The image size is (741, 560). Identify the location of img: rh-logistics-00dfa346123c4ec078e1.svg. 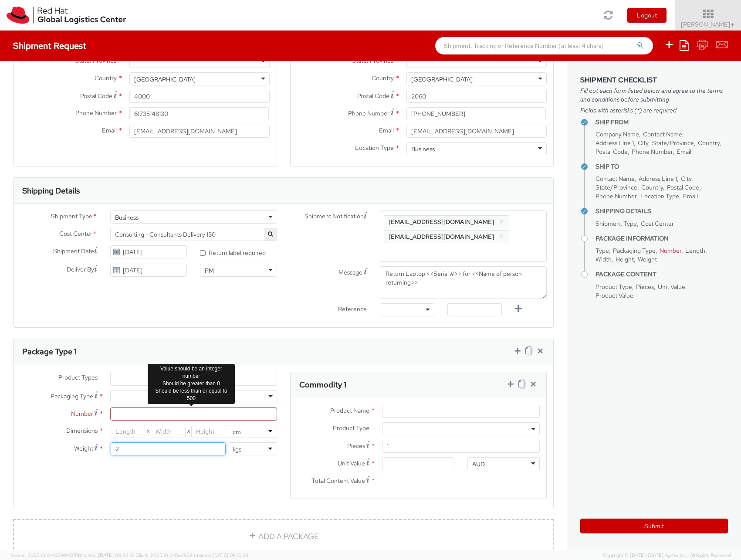
(66, 15).